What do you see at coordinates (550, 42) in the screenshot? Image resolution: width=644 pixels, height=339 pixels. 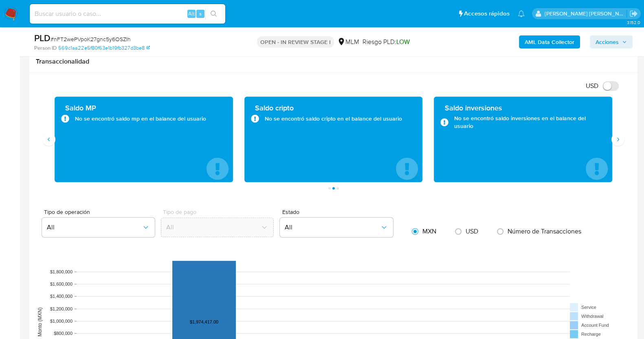 I see `b: AML Data Collector` at bounding box center [550, 42].